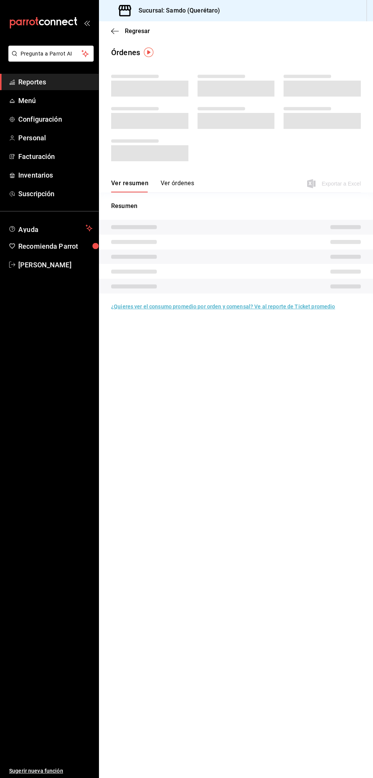  I want to click on button: Regresar, so click(131, 31).